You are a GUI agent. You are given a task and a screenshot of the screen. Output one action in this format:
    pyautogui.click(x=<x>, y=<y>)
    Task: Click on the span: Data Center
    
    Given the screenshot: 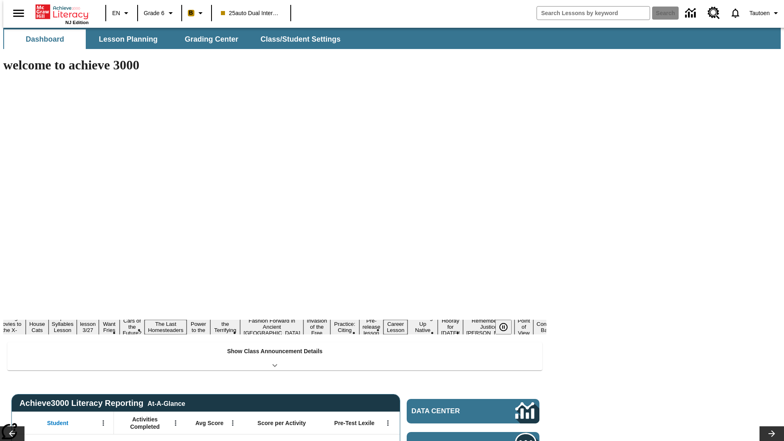 What is the action you would take?
    pyautogui.click(x=450, y=411)
    